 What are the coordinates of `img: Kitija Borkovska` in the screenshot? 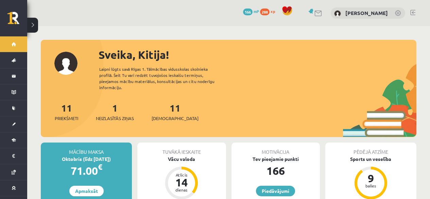 It's located at (337, 14).